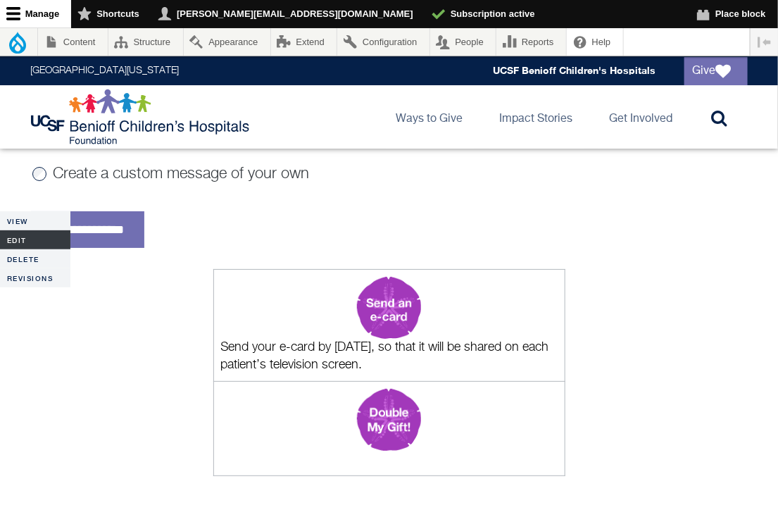  Describe the element at coordinates (142, 117) in the screenshot. I see `img: Logo for UCSF Benioff Children's Hospitals Foundation` at that location.